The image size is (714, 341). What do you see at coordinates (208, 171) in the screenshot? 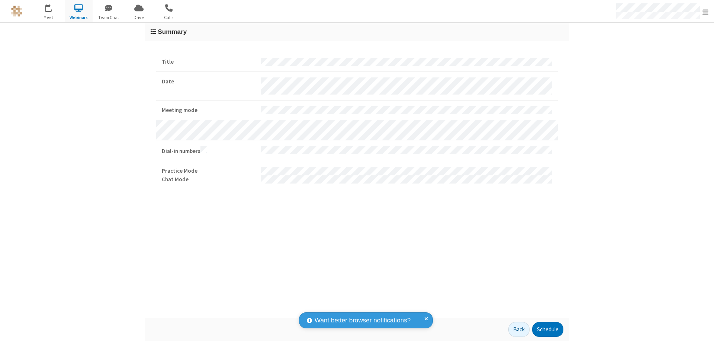
I see `strong: Practice Mode` at bounding box center [208, 171].